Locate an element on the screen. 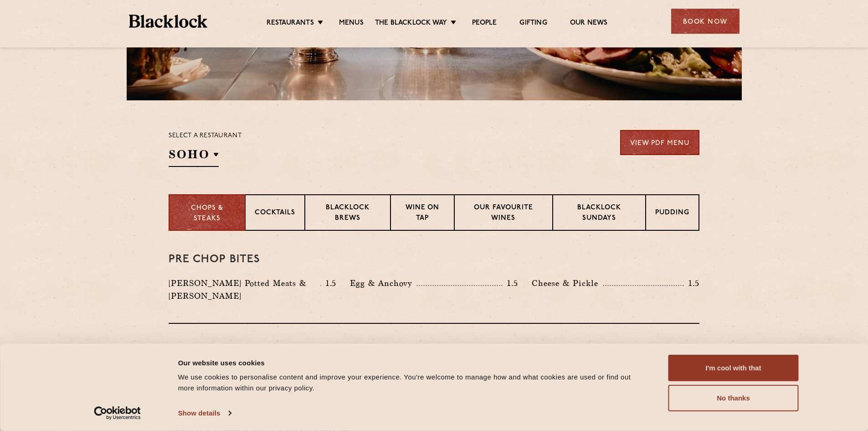 Image resolution: width=868 pixels, height=431 pixels. p: Blacklock Sundays is located at coordinates (599, 213).